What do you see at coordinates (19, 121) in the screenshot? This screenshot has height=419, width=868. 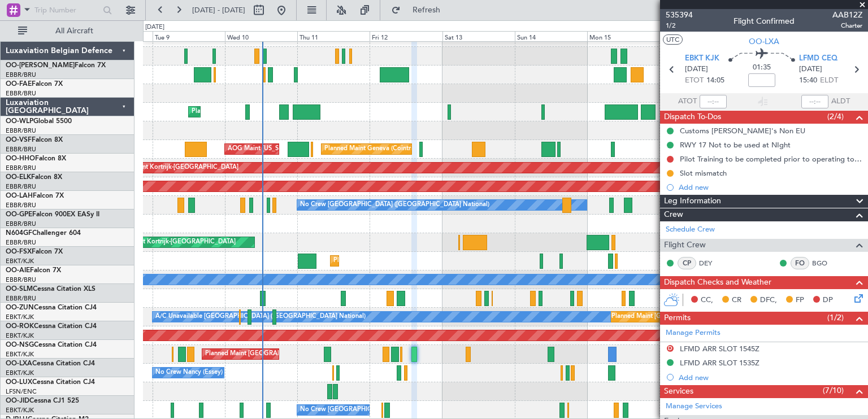 I see `span: OO-WLP` at bounding box center [19, 121].